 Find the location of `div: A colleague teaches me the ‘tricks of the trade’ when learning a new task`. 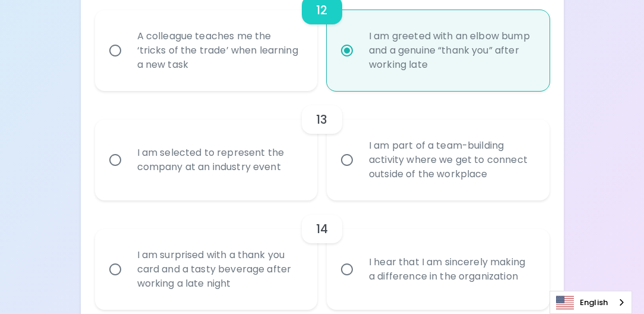

div: A colleague teaches me the ‘tricks of the trade’ when learning a new task is located at coordinates (219, 50).